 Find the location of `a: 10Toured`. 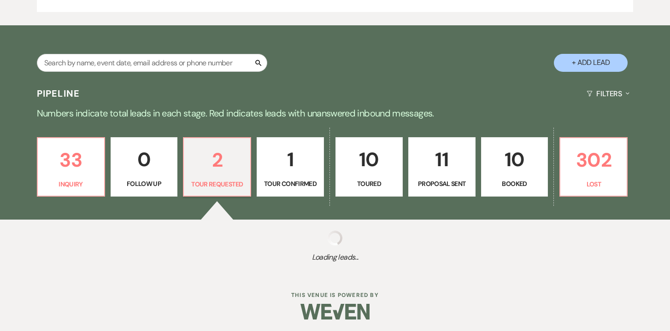

a: 10Toured is located at coordinates (369, 167).